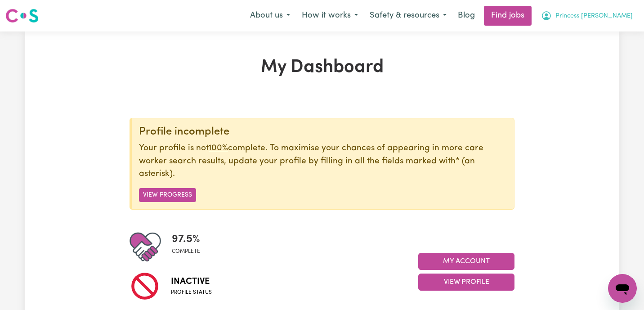  Describe the element at coordinates (466, 15) in the screenshot. I see `a: Blog` at that location.